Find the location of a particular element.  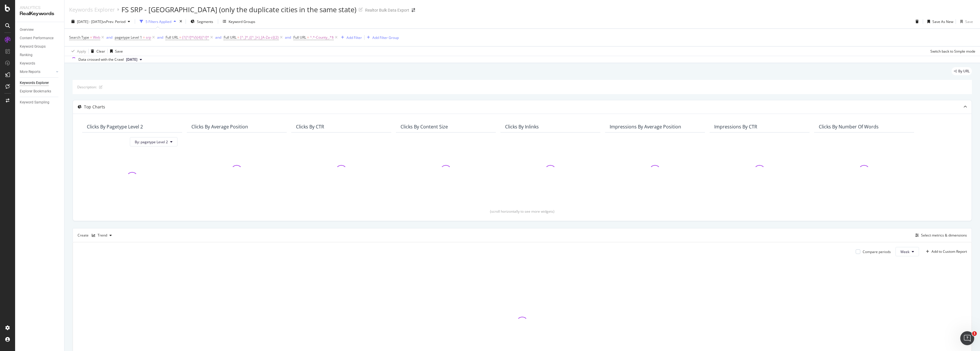

button: Week is located at coordinates (907, 251).